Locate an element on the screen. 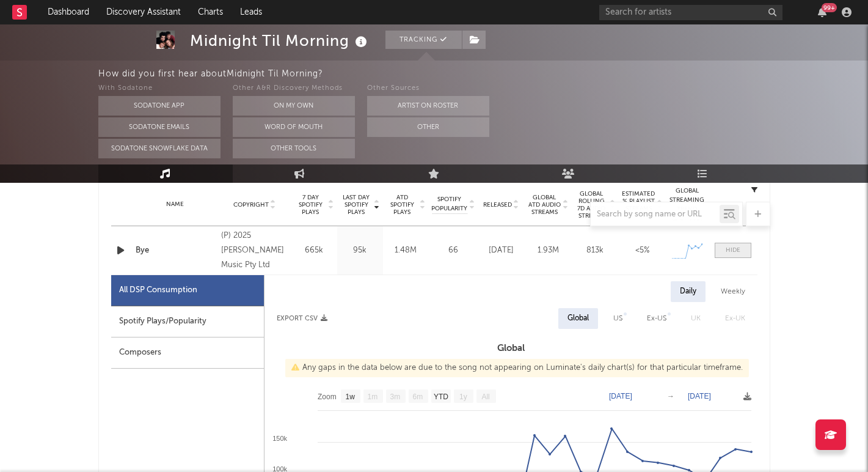 This screenshot has width=868, height=472. div: 99 + is located at coordinates (829, 8).